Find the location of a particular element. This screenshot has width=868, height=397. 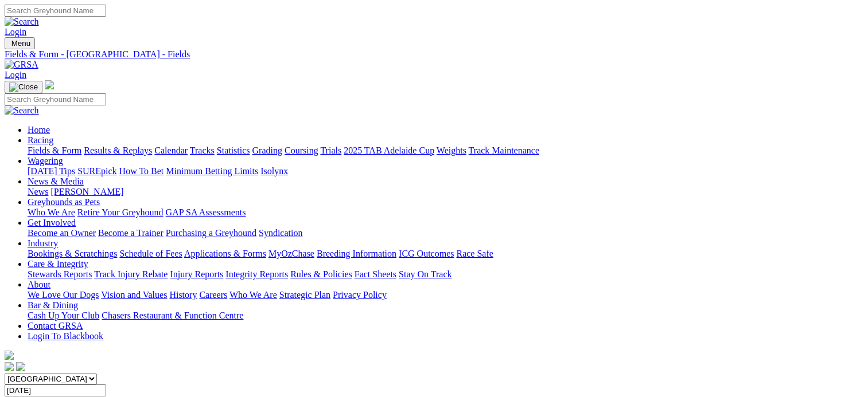

span: Menu is located at coordinates (21, 43).